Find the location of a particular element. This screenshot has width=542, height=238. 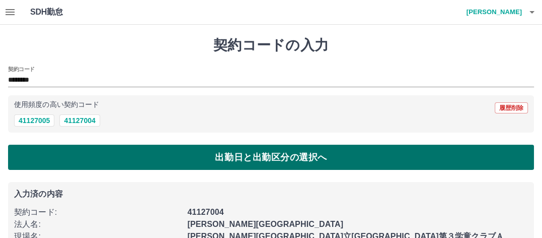

button: 履歴削除 is located at coordinates (512, 108).